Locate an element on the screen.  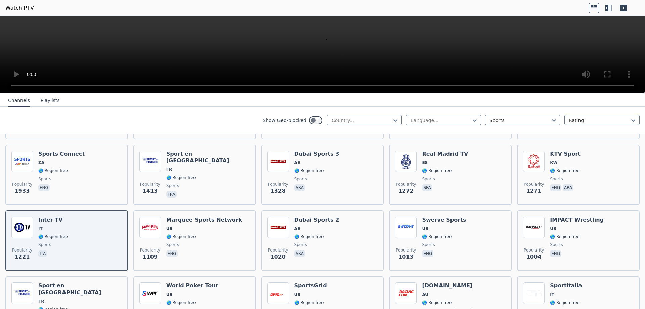
span: 1013 is located at coordinates (406, 257).